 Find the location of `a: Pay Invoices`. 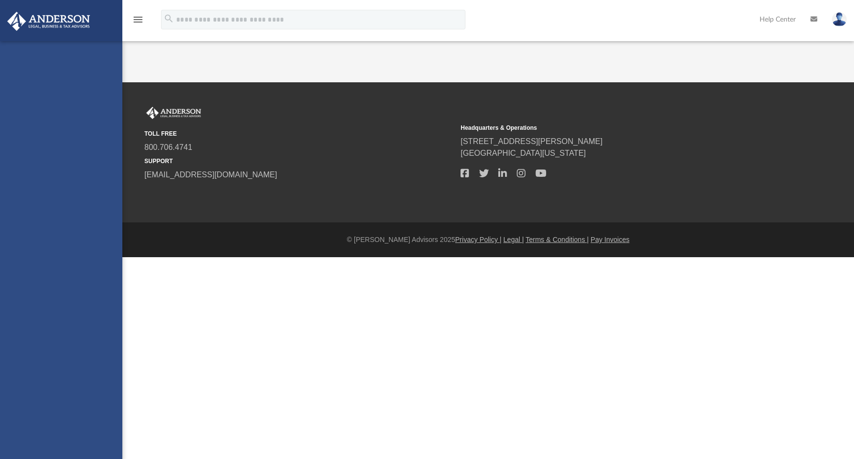

a: Pay Invoices is located at coordinates (610, 239).